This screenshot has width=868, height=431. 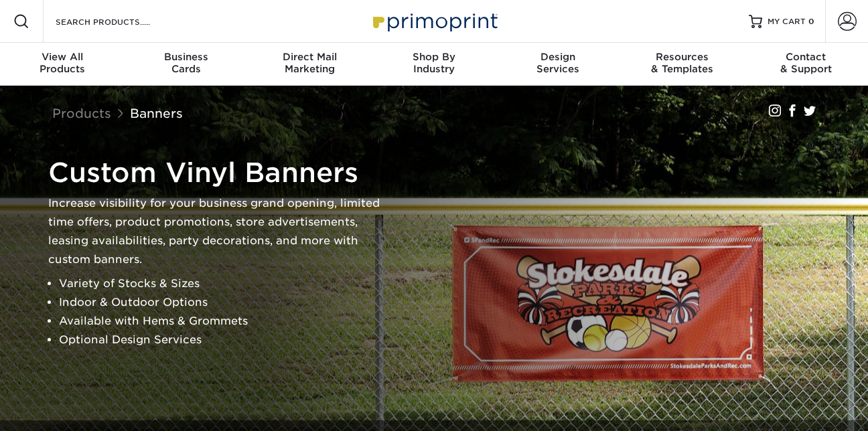 What do you see at coordinates (185, 63) in the screenshot?
I see `div: Cards` at bounding box center [185, 63].